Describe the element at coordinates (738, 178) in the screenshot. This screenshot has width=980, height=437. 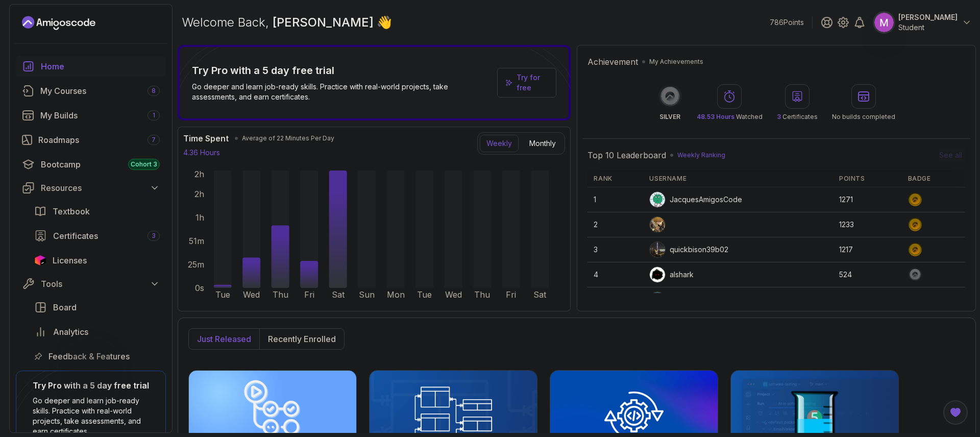
I see `th: Username` at that location.